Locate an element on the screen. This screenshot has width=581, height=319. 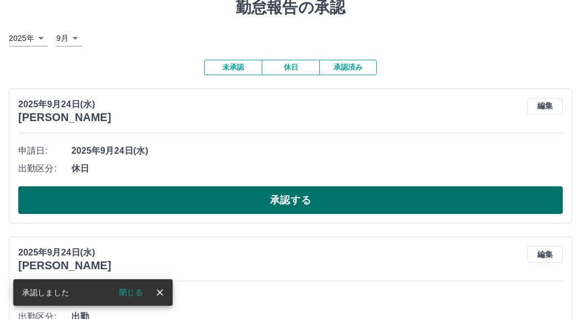
button: 承認する is located at coordinates (290, 200).